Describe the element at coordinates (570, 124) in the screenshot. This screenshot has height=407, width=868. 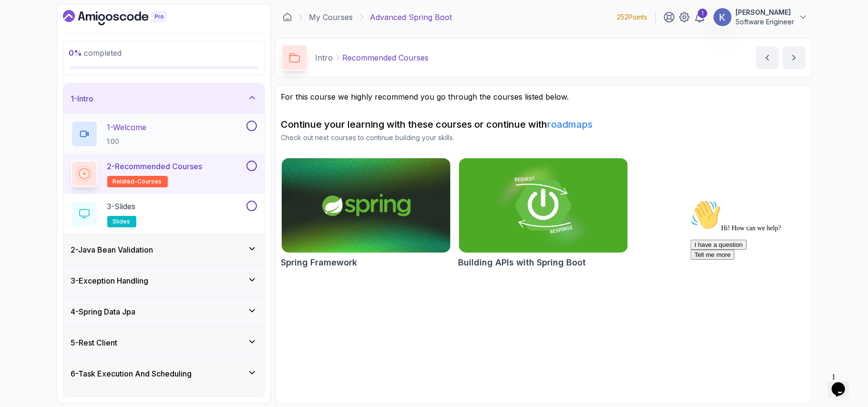
I see `a: roadmaps` at that location.